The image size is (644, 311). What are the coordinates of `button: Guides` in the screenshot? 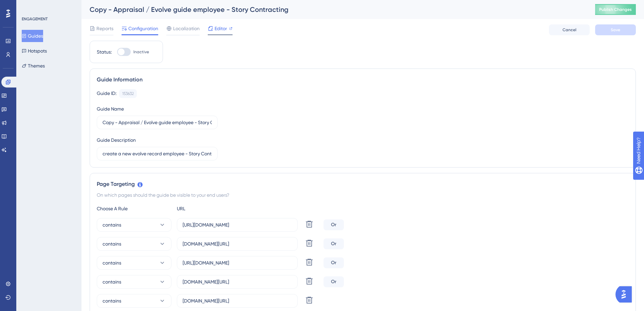 It's located at (32, 36).